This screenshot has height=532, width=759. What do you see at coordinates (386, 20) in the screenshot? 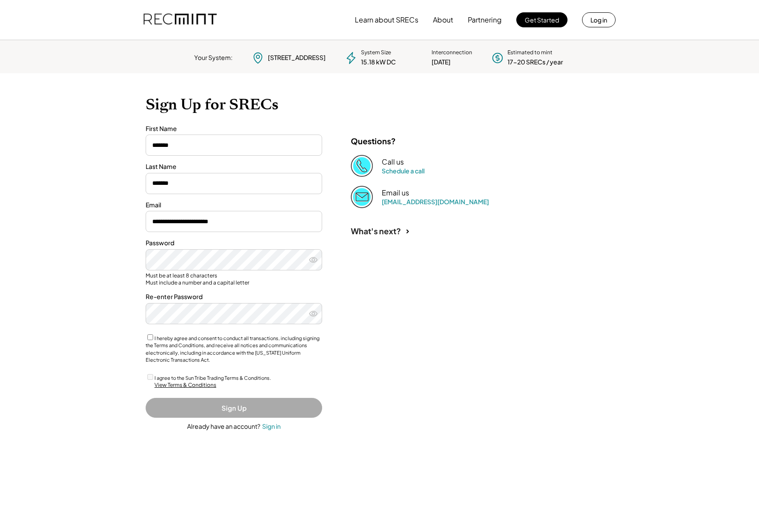
I see `button: Learn about SRECs` at bounding box center [386, 20].